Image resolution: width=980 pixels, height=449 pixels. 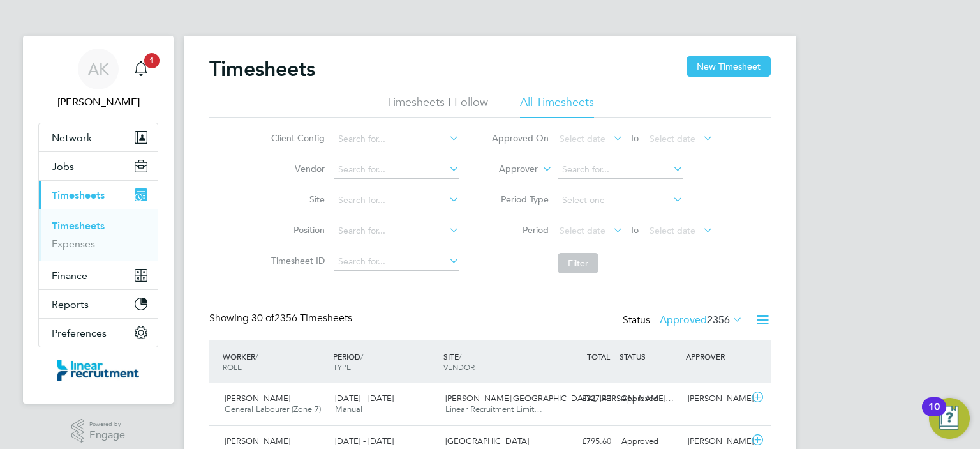 I want to click on div: £327.43, so click(x=583, y=399).